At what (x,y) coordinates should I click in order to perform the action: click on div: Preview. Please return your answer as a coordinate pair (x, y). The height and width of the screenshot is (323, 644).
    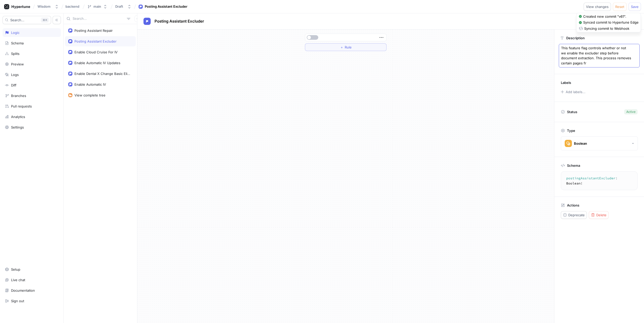
    Looking at the image, I should click on (18, 64).